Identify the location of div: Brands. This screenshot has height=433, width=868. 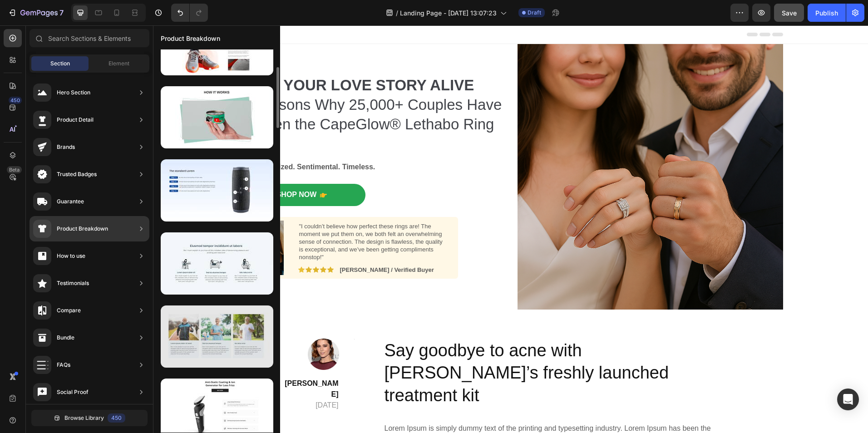
(66, 147).